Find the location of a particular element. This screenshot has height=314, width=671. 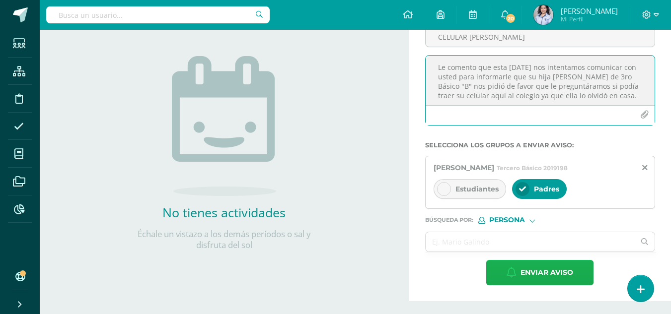

input: Titulo is located at coordinates (540, 37).